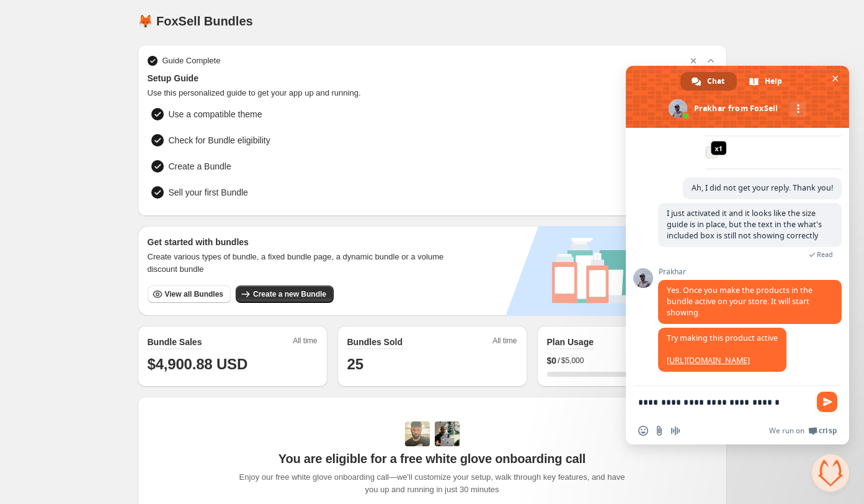  Describe the element at coordinates (643, 431) in the screenshot. I see `span: Insert an emoji` at that location.